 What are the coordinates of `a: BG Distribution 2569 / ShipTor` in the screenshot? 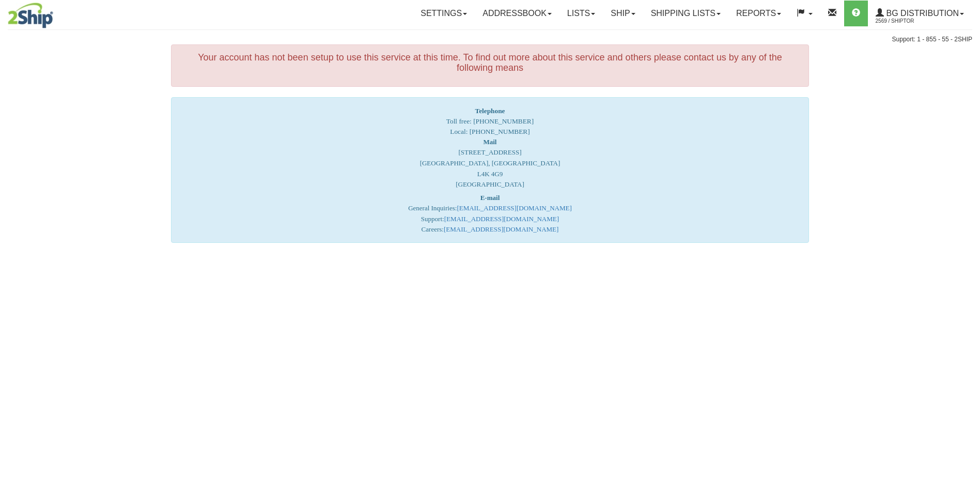 It's located at (919, 14).